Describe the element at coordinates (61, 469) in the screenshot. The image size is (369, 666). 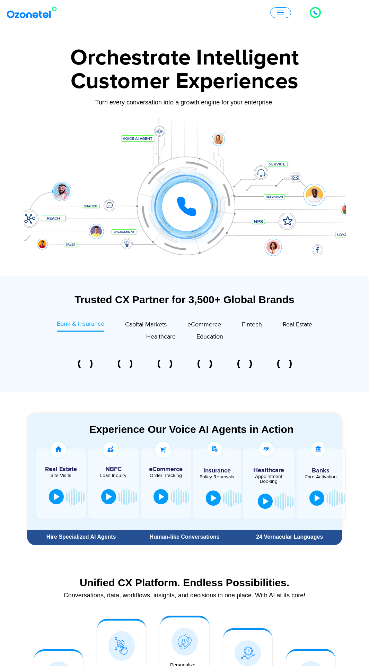
I see `h5: Real Estate` at that location.